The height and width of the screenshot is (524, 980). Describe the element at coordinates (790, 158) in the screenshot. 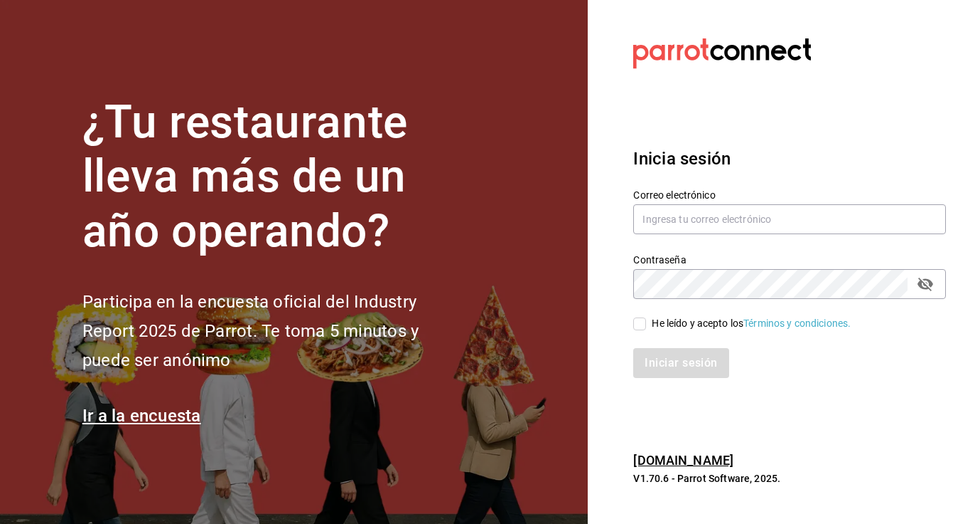

I see `h3: Inicia sesión` at that location.